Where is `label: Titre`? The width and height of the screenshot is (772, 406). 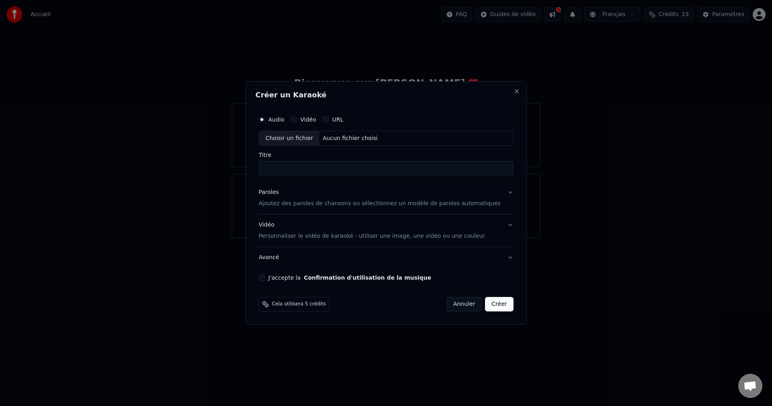 label: Titre is located at coordinates (386, 155).